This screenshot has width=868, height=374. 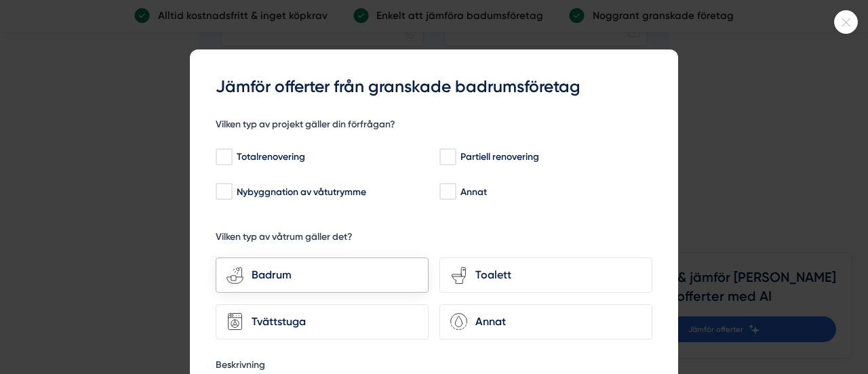 I want to click on input: Annat, so click(x=447, y=192).